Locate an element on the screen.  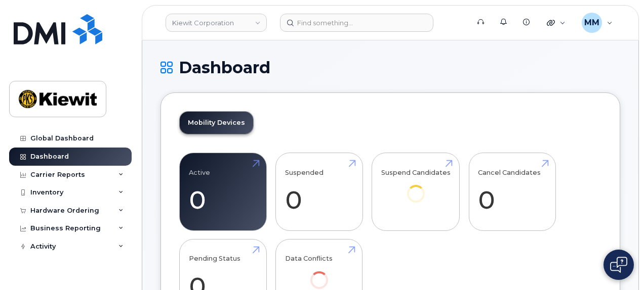
a: Mobility Devices is located at coordinates (216, 123).